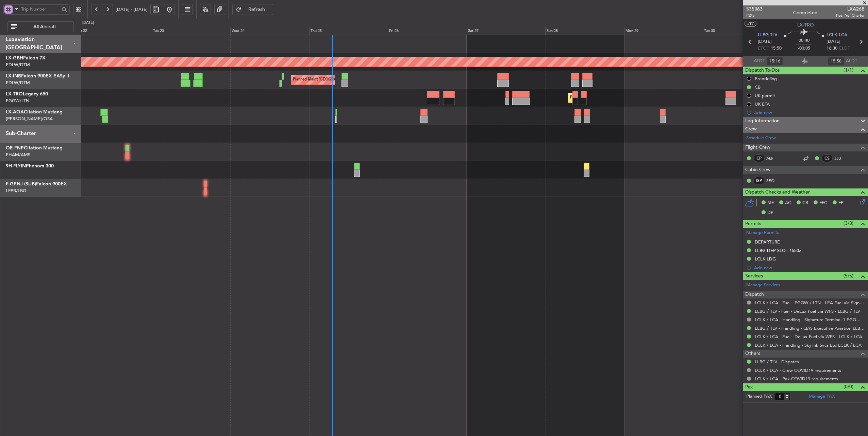 This screenshot has height=436, width=868. I want to click on span: LX-GBH, so click(14, 58).